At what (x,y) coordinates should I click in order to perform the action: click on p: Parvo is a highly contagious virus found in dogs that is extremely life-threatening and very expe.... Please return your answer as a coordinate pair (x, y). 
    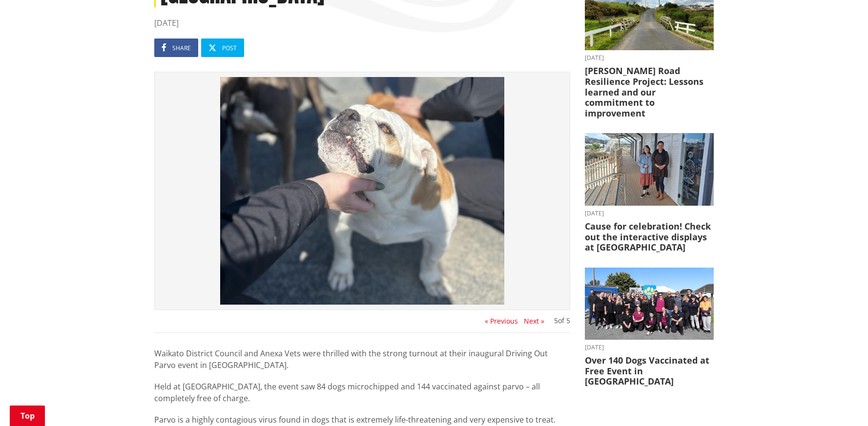
    Looking at the image, I should click on (363, 420).